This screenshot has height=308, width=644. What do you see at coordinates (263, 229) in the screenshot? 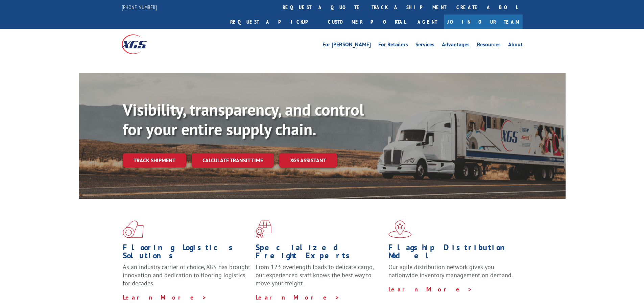
I see `img: xgs-icon-focused-on-flooring-red` at bounding box center [263, 229].